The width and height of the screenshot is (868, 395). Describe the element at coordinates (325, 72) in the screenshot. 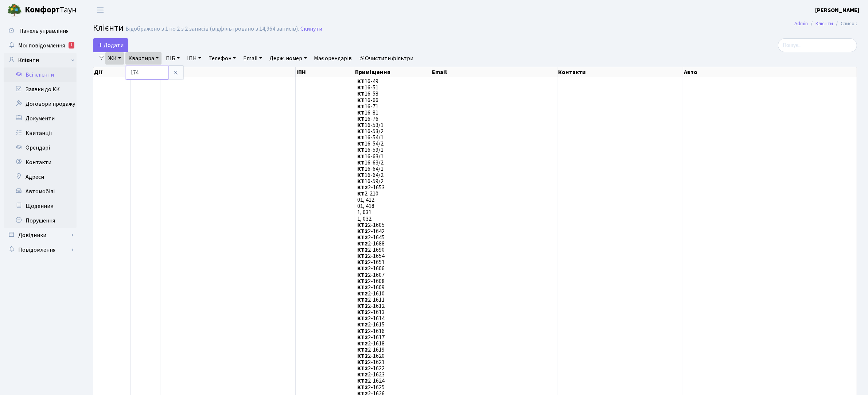

I see `th: ІПН` at that location.